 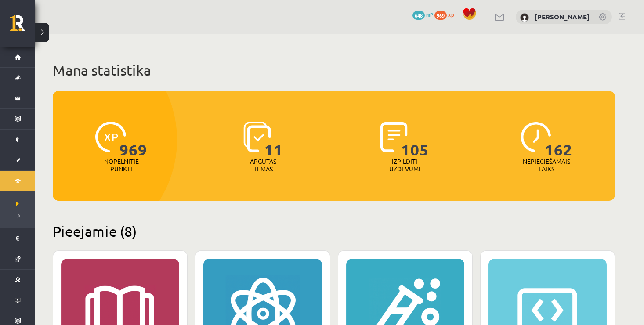 I want to click on img: icon-clock-7be60019b62300814b6bd22b8e044499b485619524d84068768e800edab66f18.svg, so click(x=536, y=137).